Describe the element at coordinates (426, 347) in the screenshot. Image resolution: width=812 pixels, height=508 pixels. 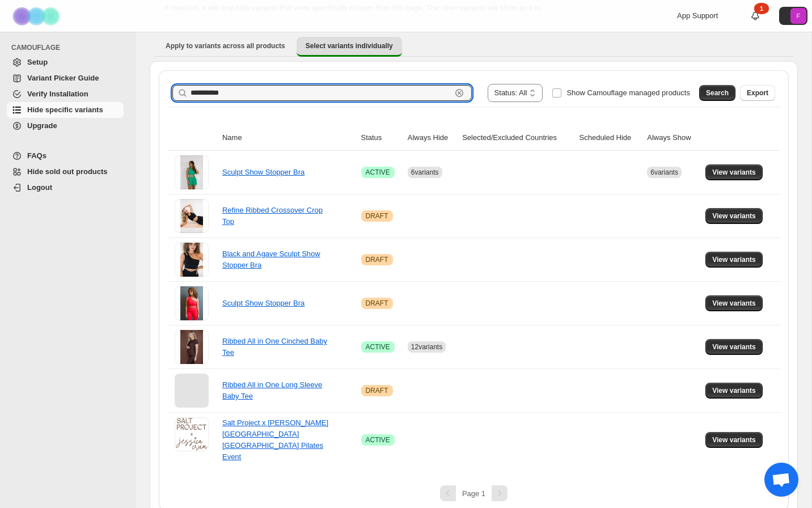
I see `span: 12 variants` at that location.